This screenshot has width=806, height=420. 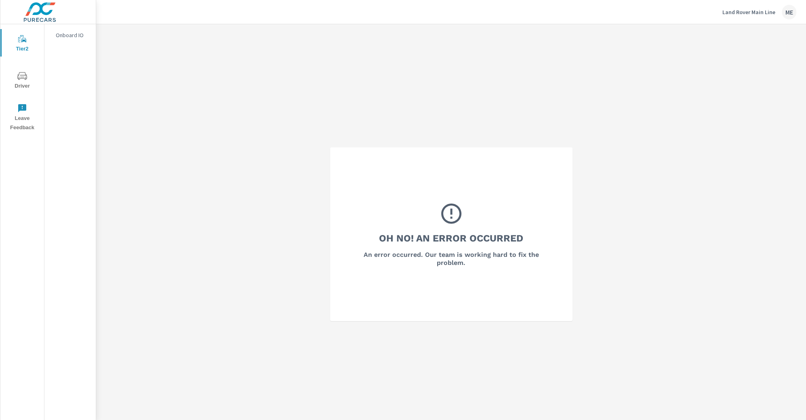 What do you see at coordinates (789, 12) in the screenshot?
I see `div: ME` at bounding box center [789, 12].